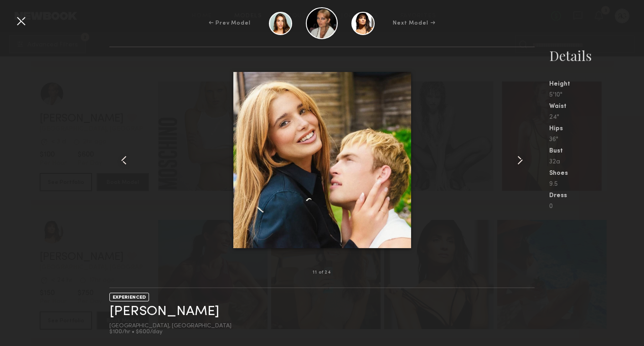  What do you see at coordinates (597, 107) in the screenshot?
I see `div: Waist` at bounding box center [597, 107].